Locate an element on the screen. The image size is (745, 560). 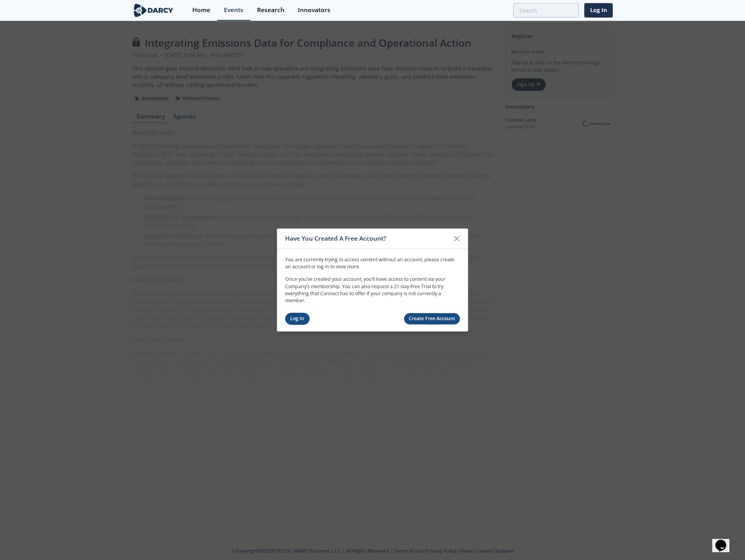
div: Home is located at coordinates (202, 10).